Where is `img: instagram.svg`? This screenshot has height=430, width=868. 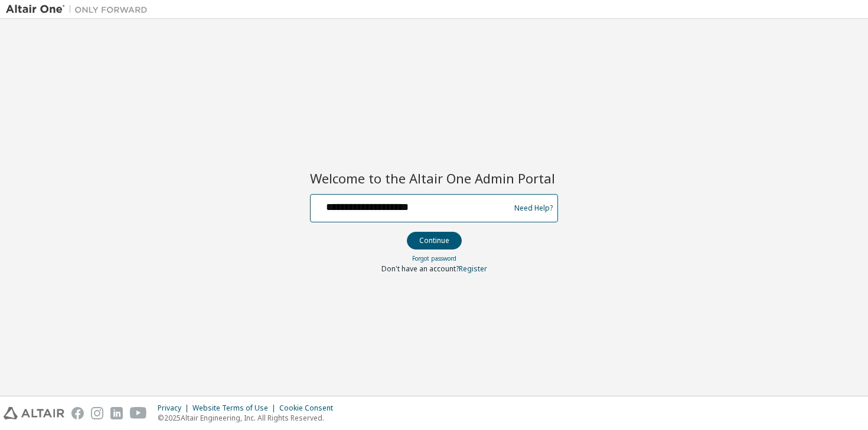 img: instagram.svg is located at coordinates (97, 413).